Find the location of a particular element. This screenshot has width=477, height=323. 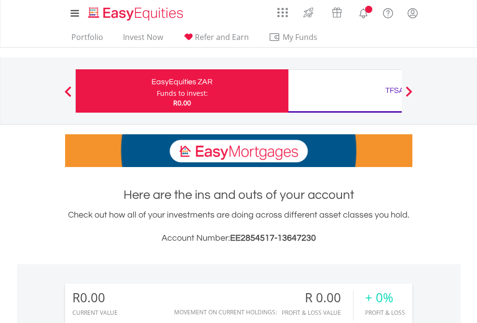

h3: Account Number: is located at coordinates (239, 239).